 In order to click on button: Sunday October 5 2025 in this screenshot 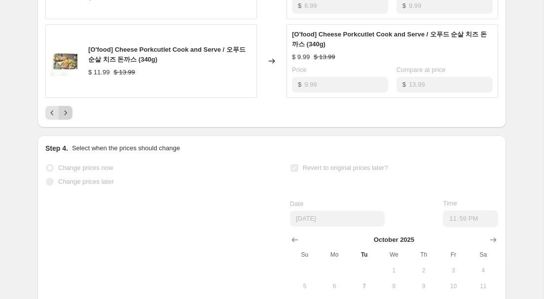, I will do `click(305, 286)`.